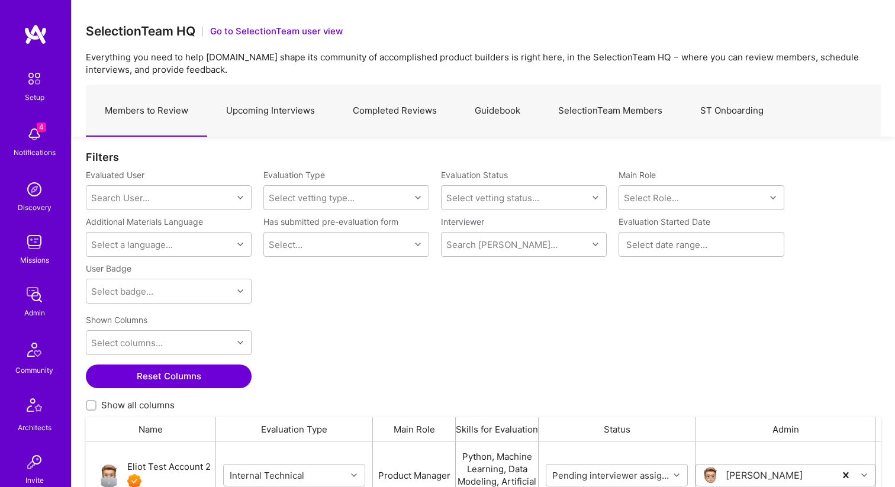  I want to click on img: User Avatar, so click(710, 475).